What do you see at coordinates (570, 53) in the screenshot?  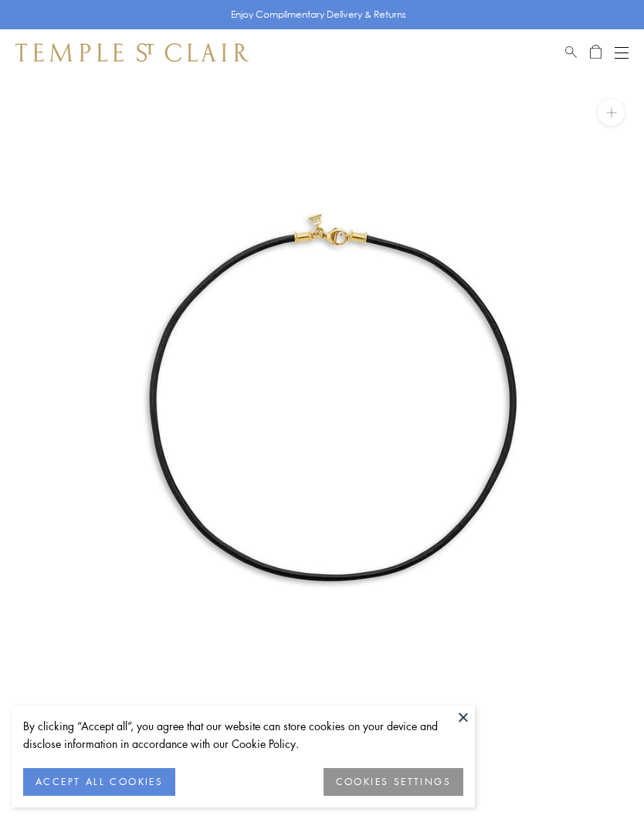 I see `a: Search` at bounding box center [570, 53].